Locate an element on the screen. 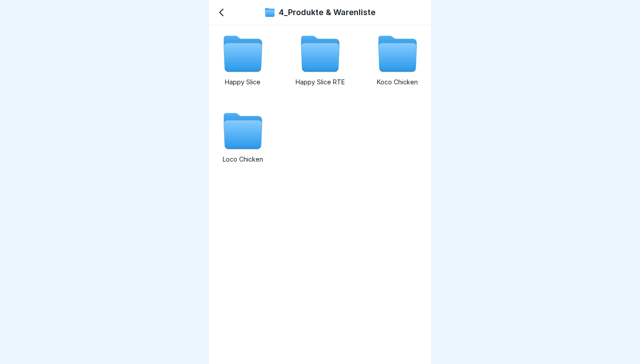 The height and width of the screenshot is (364, 640). p: Happy Slice is located at coordinates (242, 82).